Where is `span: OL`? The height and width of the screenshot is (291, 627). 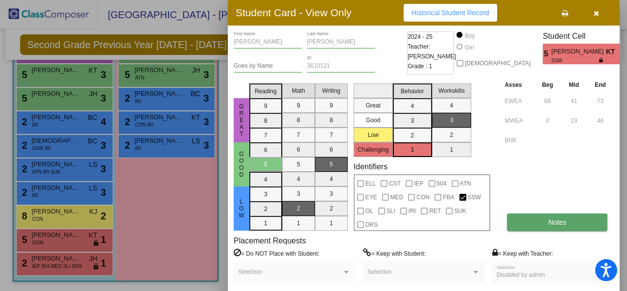
span: OL is located at coordinates (370, 211).